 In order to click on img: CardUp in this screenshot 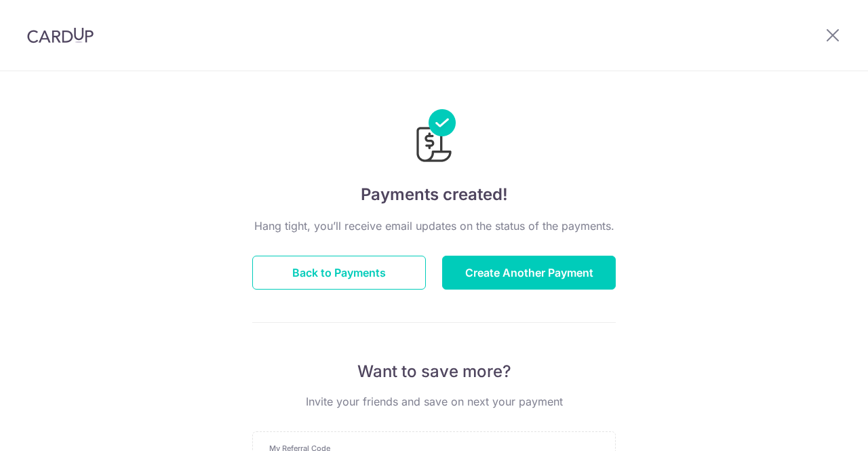, I will do `click(61, 35)`.